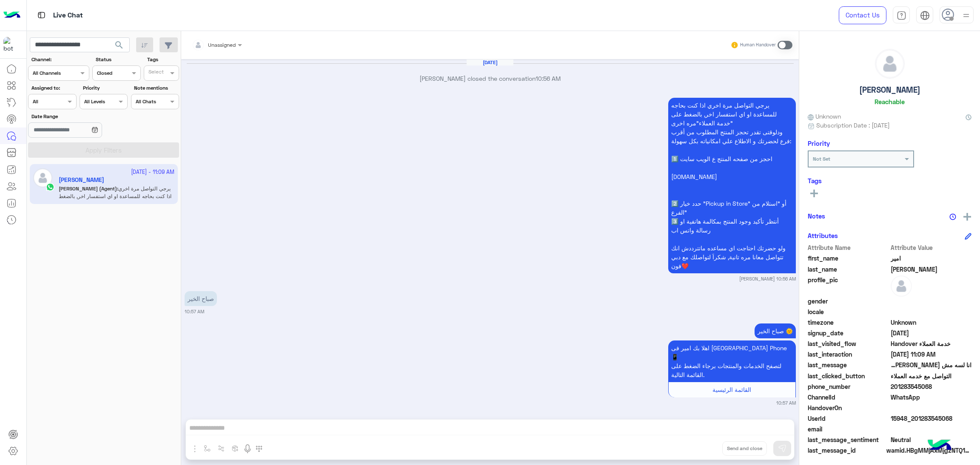 The image size is (980, 465). Describe the element at coordinates (849, 439) in the screenshot. I see `span: last_message_sentiment` at that location.